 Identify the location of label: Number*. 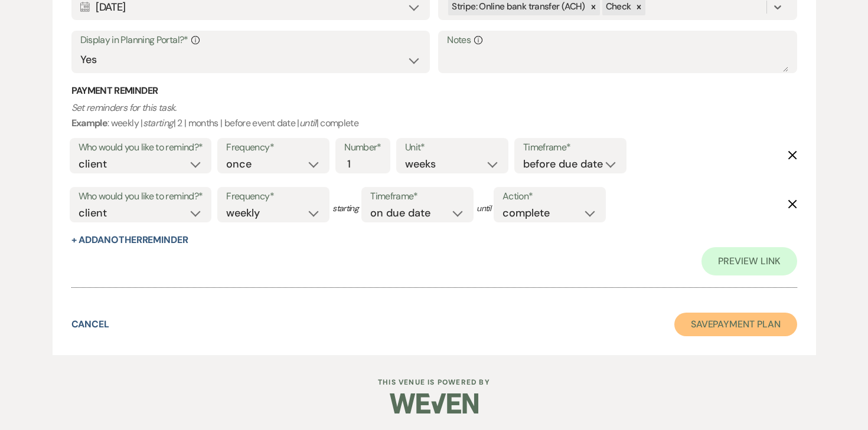
(362, 147).